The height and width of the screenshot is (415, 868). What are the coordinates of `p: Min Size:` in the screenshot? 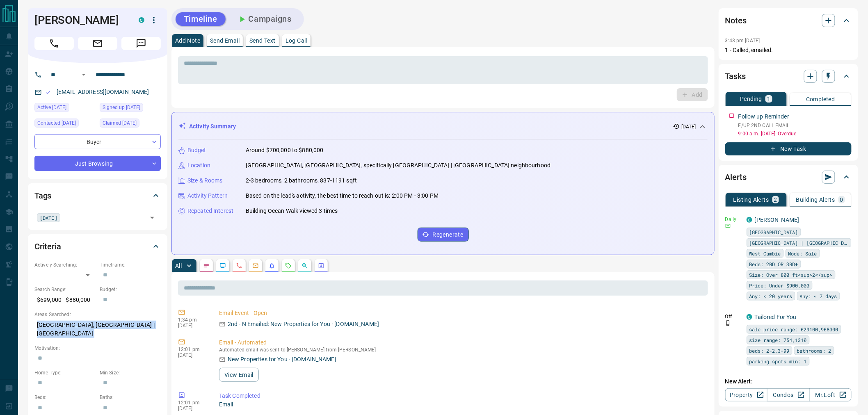 It's located at (130, 373).